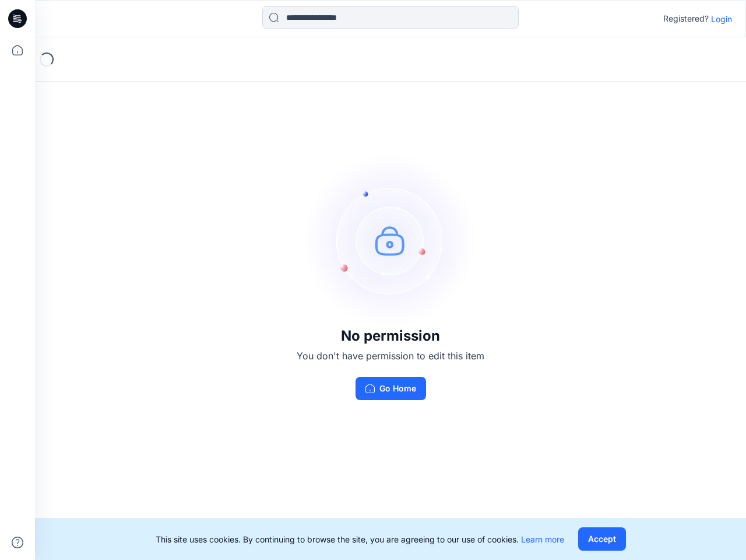 The height and width of the screenshot is (560, 746). I want to click on a: Go Home, so click(390, 388).